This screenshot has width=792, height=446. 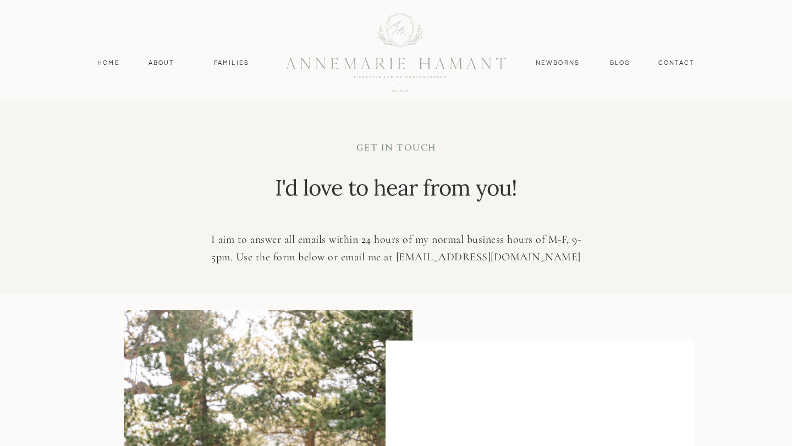 I want to click on a: contact, so click(x=676, y=63).